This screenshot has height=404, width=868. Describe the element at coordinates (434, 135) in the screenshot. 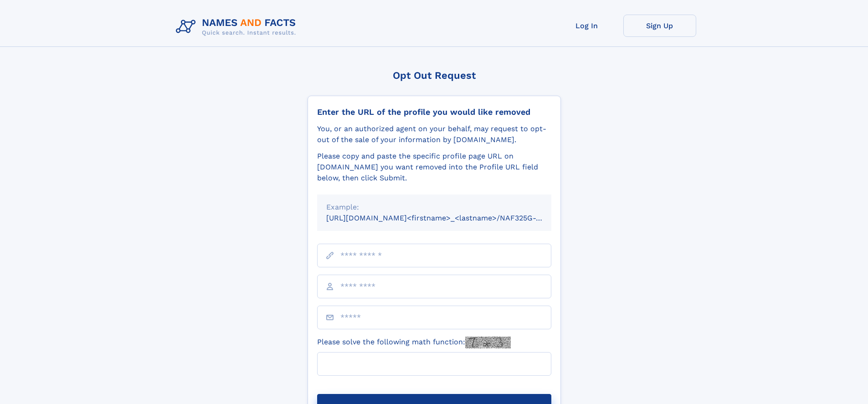

I see `div: You, or an authorized agent on your behalf, may request to opt-out of the sale of your informatio...` at that location.